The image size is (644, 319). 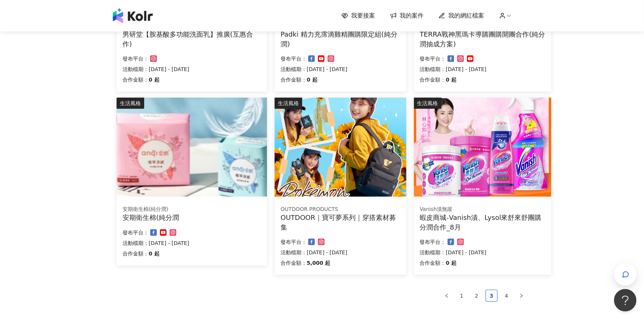 What do you see at coordinates (462, 296) in the screenshot?
I see `li: 1` at bounding box center [462, 296].